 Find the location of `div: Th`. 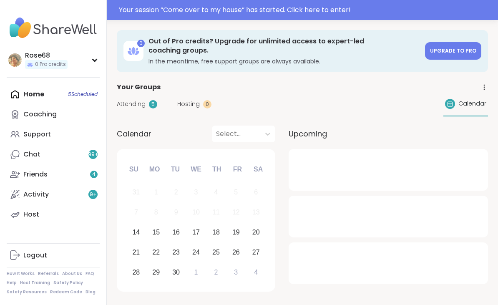

div: Th is located at coordinates (217, 169).